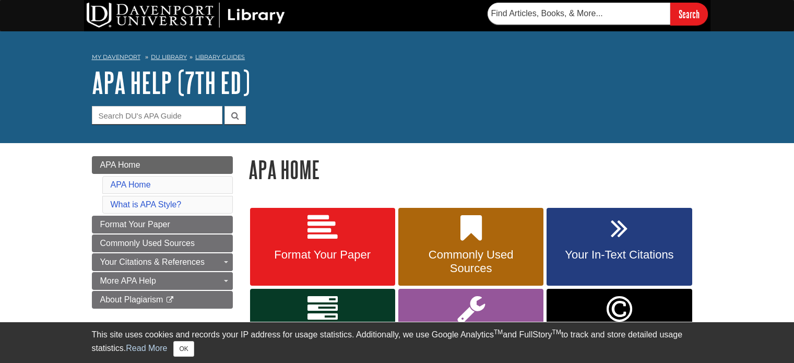 This screenshot has height=363, width=794. I want to click on span: More APA Help, so click(128, 280).